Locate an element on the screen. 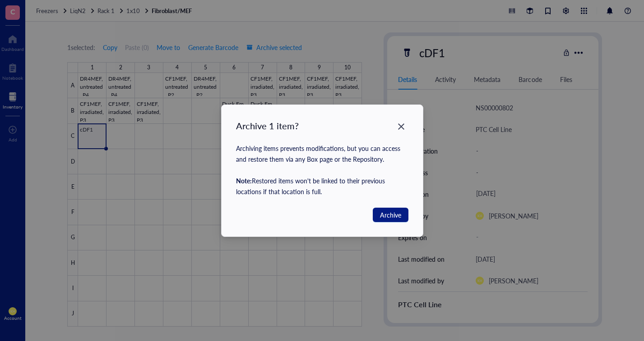 The height and width of the screenshot is (341, 644). div: Archiving items prevents modifications, but you can access and restore them via any Box page or t... is located at coordinates (322, 170).